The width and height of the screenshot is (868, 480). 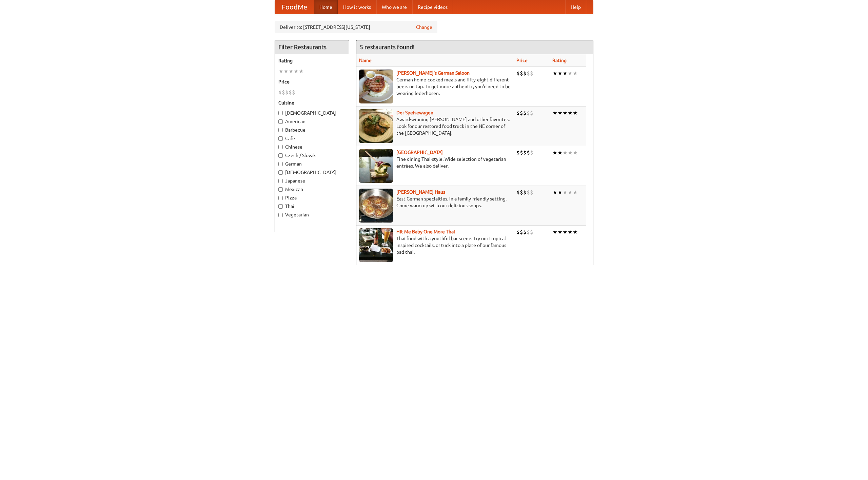 I want to click on a: Help, so click(x=576, y=7).